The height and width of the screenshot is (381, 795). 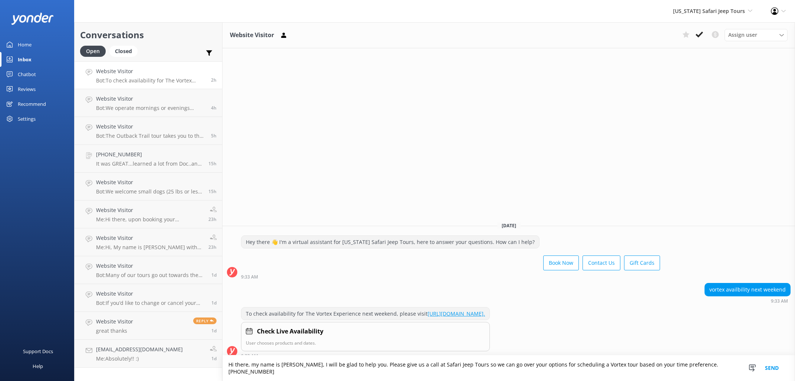 What do you see at coordinates (214, 80) in the screenshot?
I see `span: Oct 02 2025 09:33am (UTC -07:00) America/Phoenix` at bounding box center [214, 80].